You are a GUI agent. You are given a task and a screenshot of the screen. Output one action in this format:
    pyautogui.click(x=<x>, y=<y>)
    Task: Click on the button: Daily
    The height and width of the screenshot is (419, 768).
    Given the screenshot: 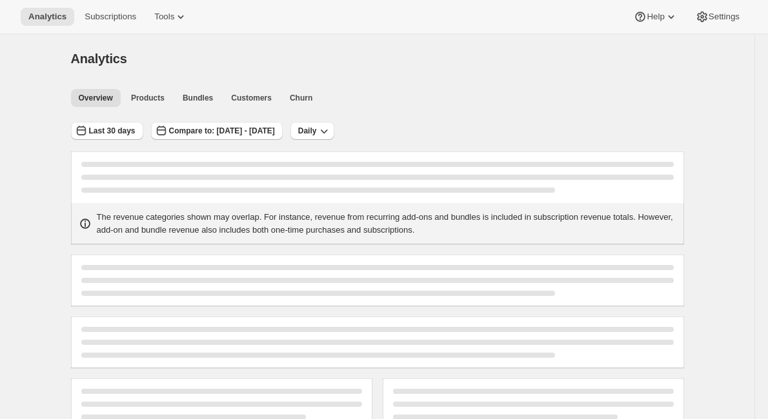 What is the action you would take?
    pyautogui.click(x=312, y=131)
    